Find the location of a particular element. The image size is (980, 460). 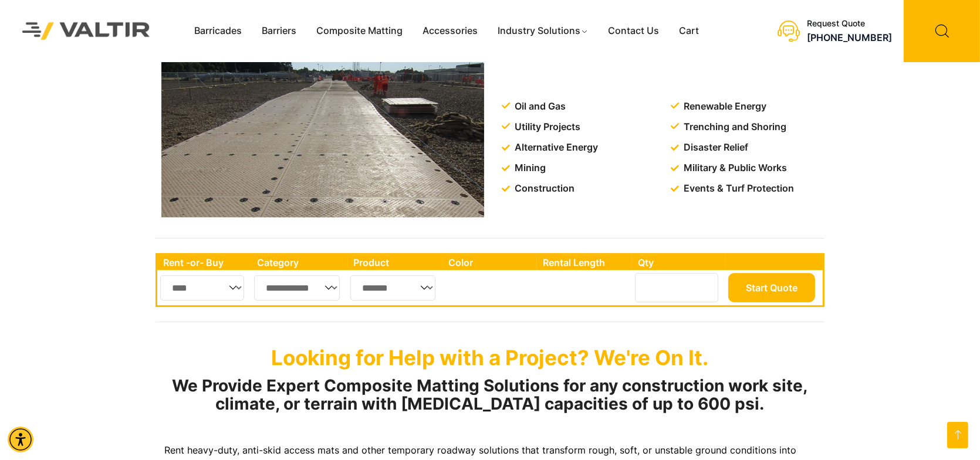

span: Events & Turf Protection is located at coordinates (737, 189).